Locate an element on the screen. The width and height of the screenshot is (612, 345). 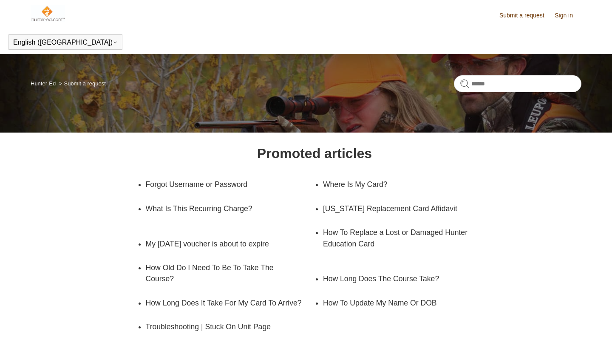
a: Submit a request is located at coordinates (526, 15).